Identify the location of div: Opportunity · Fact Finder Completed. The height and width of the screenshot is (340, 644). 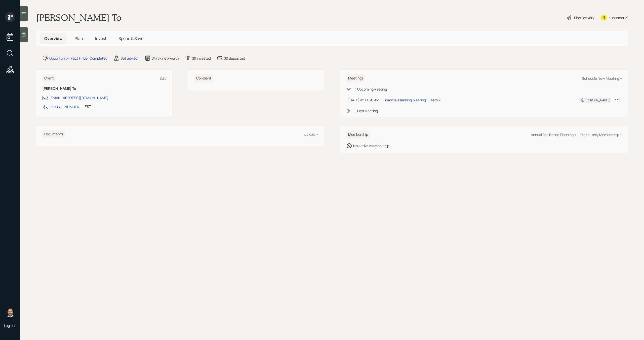
(78, 58).